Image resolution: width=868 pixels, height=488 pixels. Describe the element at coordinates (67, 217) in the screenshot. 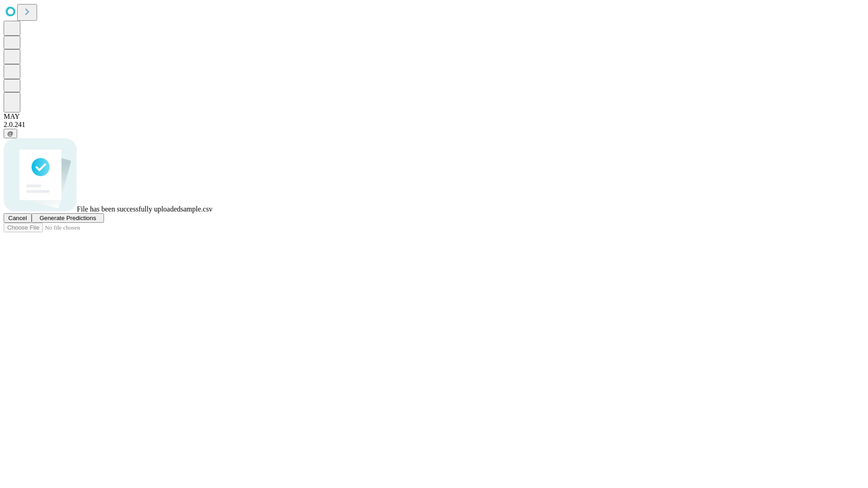

I see `span: Generate Predictions` at that location.